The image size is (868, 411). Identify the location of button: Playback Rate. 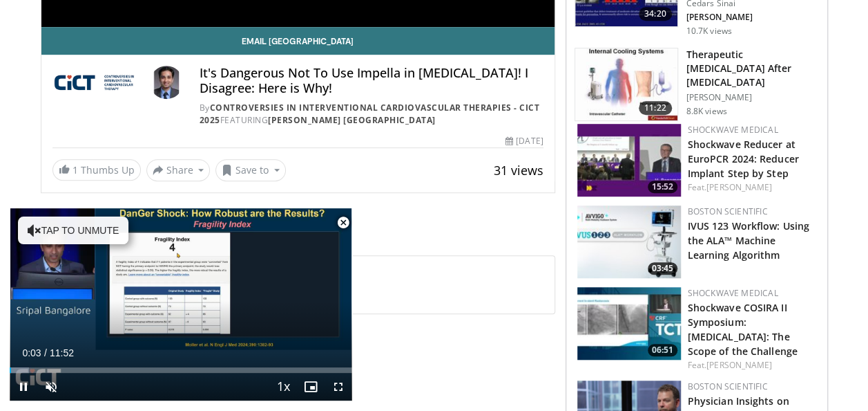
(283, 386).